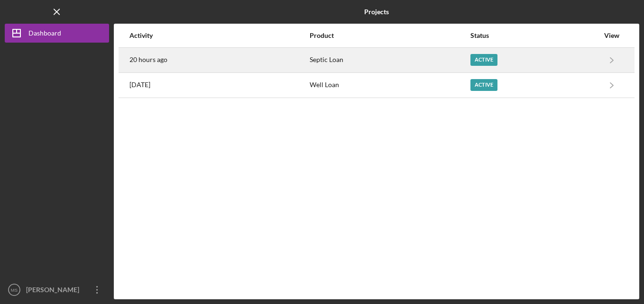 The height and width of the screenshot is (304, 644). What do you see at coordinates (57, 33) in the screenshot?
I see `a: Dashboard` at bounding box center [57, 33].